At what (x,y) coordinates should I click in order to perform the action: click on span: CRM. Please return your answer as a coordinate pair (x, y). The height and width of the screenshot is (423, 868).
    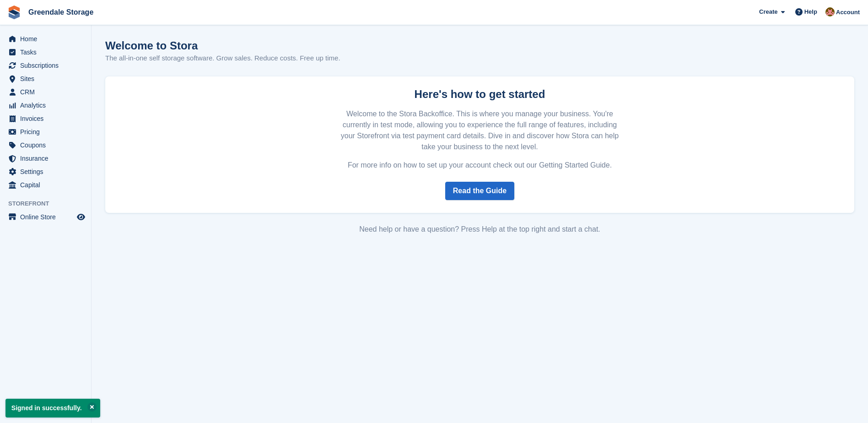
    Looking at the image, I should click on (48, 92).